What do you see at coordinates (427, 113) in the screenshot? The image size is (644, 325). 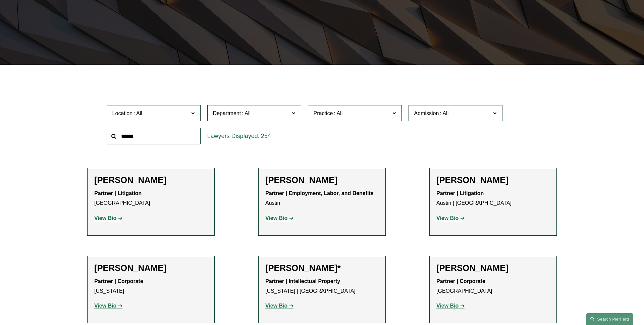 I see `span: Admission` at bounding box center [427, 113].